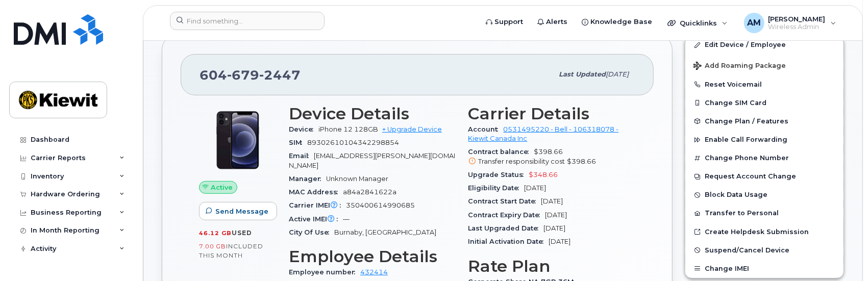  What do you see at coordinates (522, 161) in the screenshot?
I see `span: Transfer responsibility cost` at bounding box center [522, 161].